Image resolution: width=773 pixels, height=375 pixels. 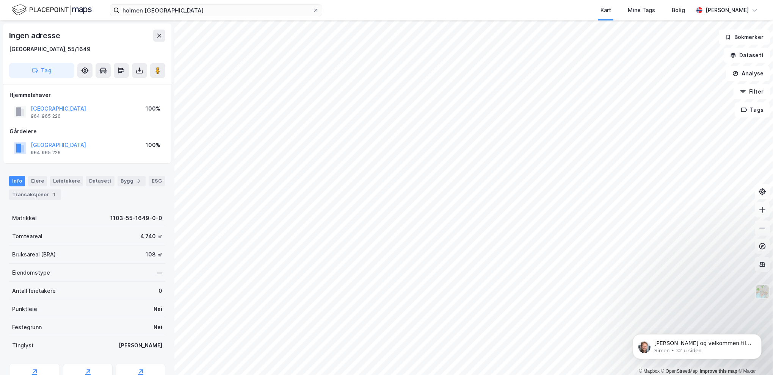 What do you see at coordinates (649, 371) in the screenshot?
I see `a: Mapbox` at bounding box center [649, 371].